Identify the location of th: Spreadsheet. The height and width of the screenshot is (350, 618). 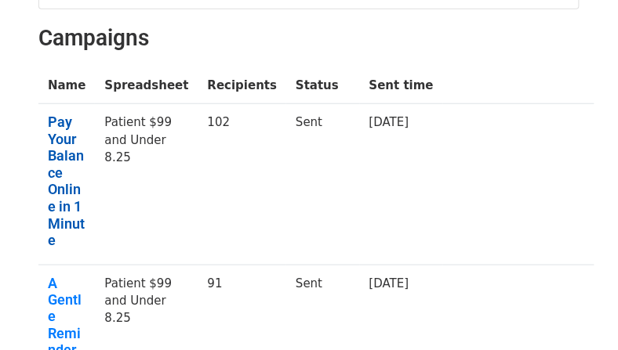
(146, 85).